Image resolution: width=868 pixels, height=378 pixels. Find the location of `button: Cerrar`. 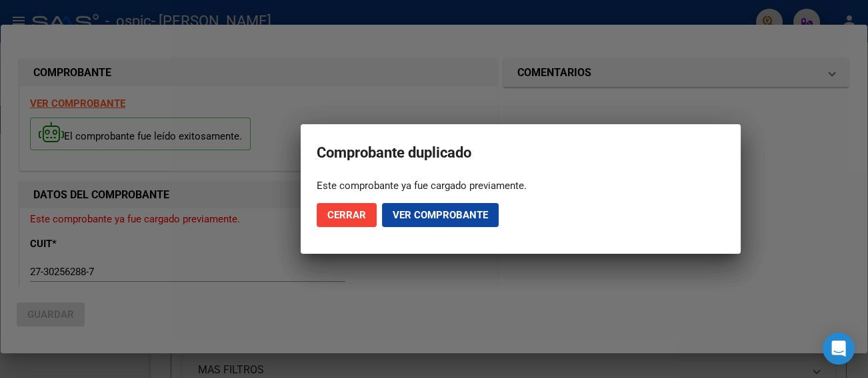

button: Cerrar is located at coordinates (347, 215).